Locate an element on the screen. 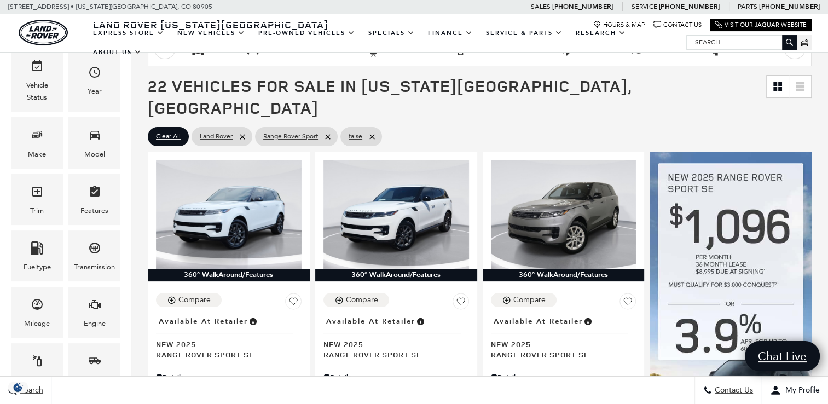 The image size is (828, 404). div: Trim is located at coordinates (37, 211).